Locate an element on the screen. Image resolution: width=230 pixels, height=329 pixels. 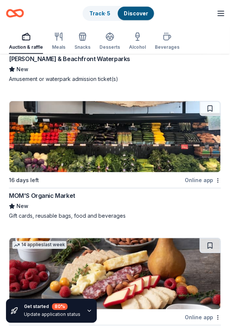
div: Online app is located at coordinates (203, 180).